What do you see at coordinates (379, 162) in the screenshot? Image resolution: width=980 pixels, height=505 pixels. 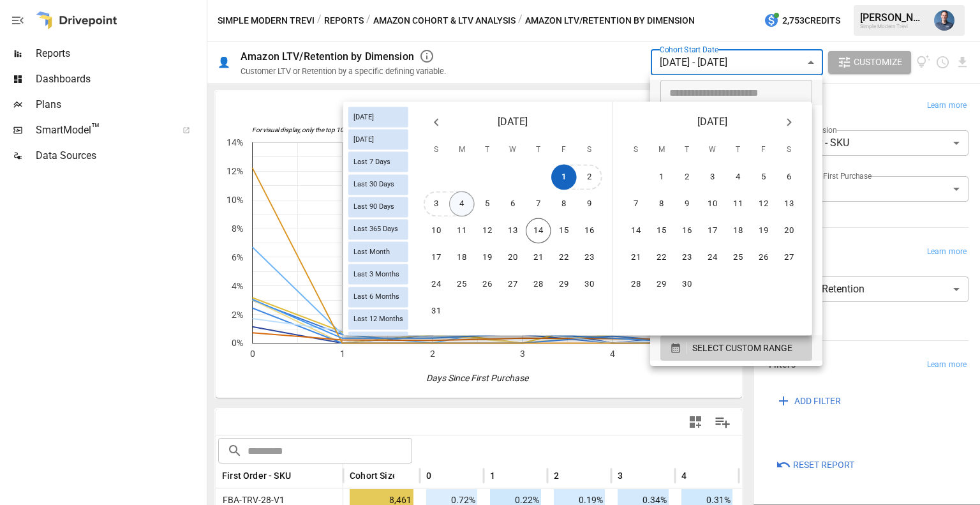 I see `div: Last 7 Days` at bounding box center [379, 162].